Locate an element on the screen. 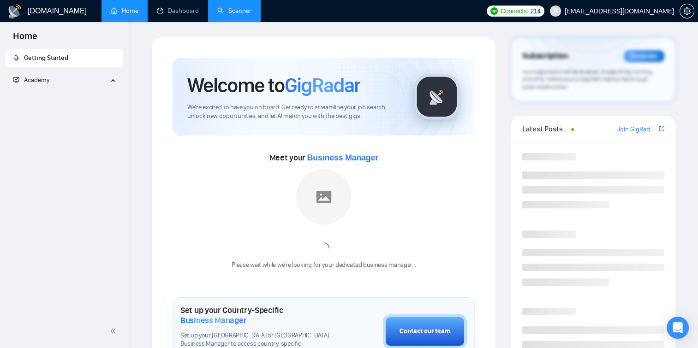 The image size is (698, 348). h1: Set up your Country-Specific is located at coordinates (258, 315).